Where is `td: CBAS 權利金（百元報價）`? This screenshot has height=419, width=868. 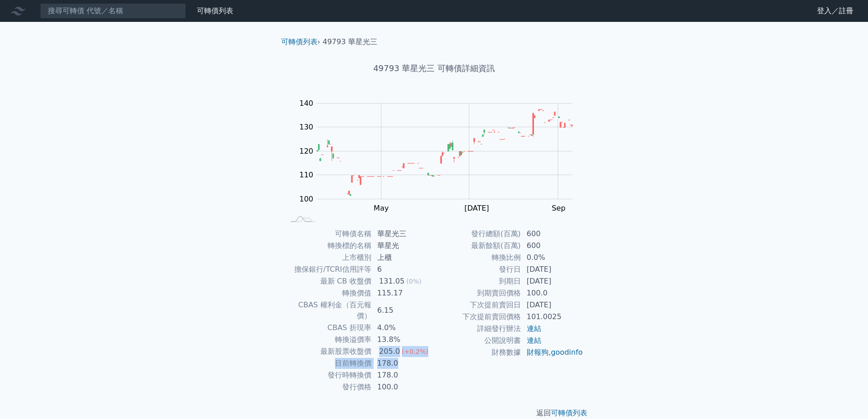
td: CBAS 權利金（百元報價） is located at coordinates (328, 311).